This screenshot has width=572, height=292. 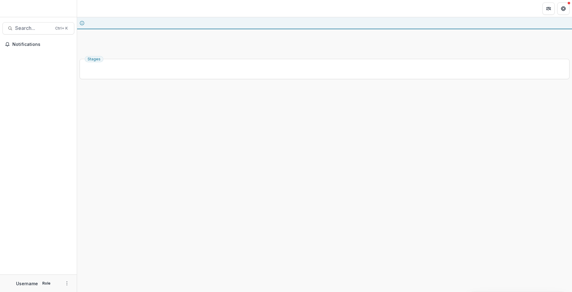 I want to click on span: Notifications, so click(x=42, y=44).